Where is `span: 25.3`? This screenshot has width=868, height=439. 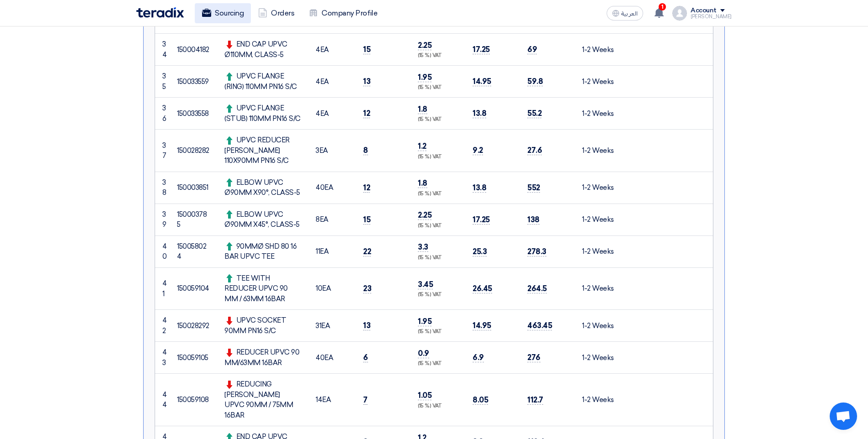 span: 25.3 is located at coordinates (479, 251).